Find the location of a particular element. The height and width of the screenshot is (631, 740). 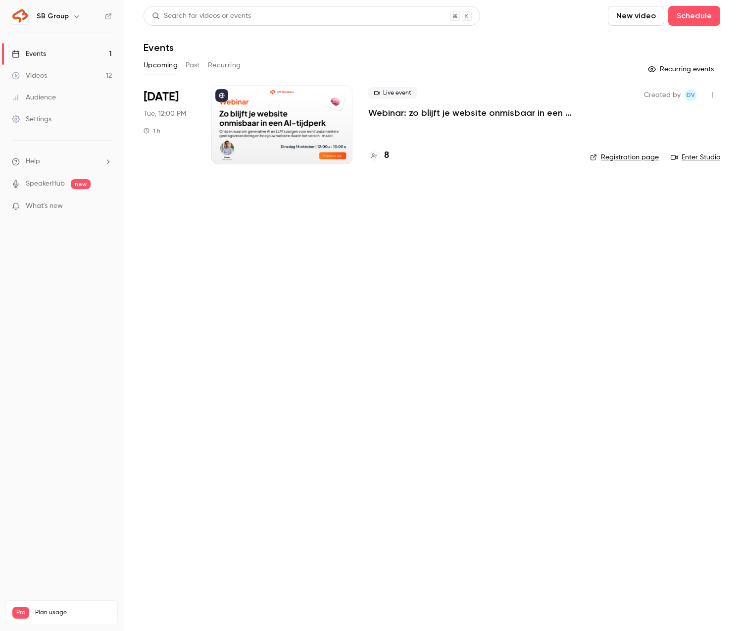

span: Tue, 12:00 PM is located at coordinates (165, 114).